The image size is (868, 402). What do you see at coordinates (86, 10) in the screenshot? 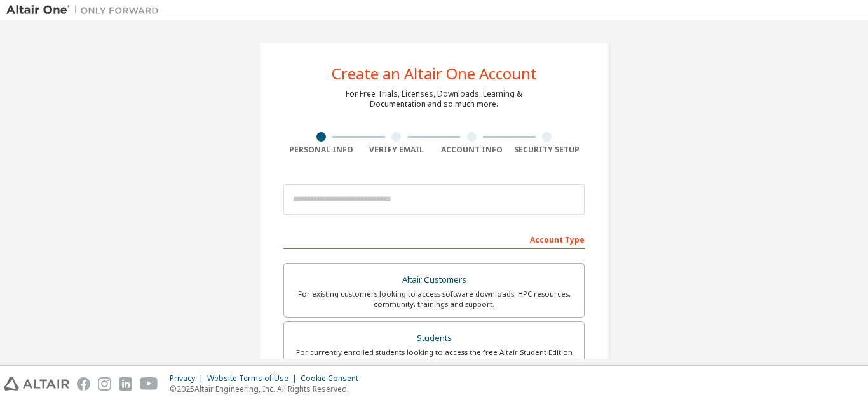
I see `img: Altair One` at bounding box center [86, 10].